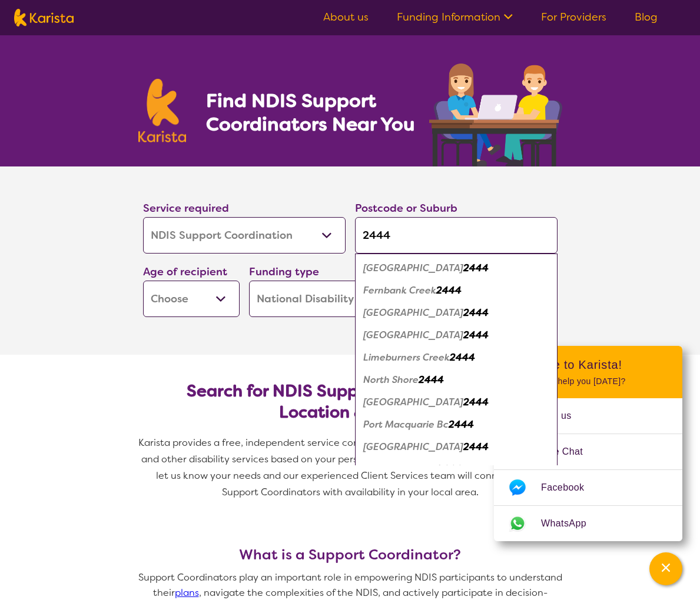 The image size is (700, 600). I want to click on a: For Providers, so click(573, 17).